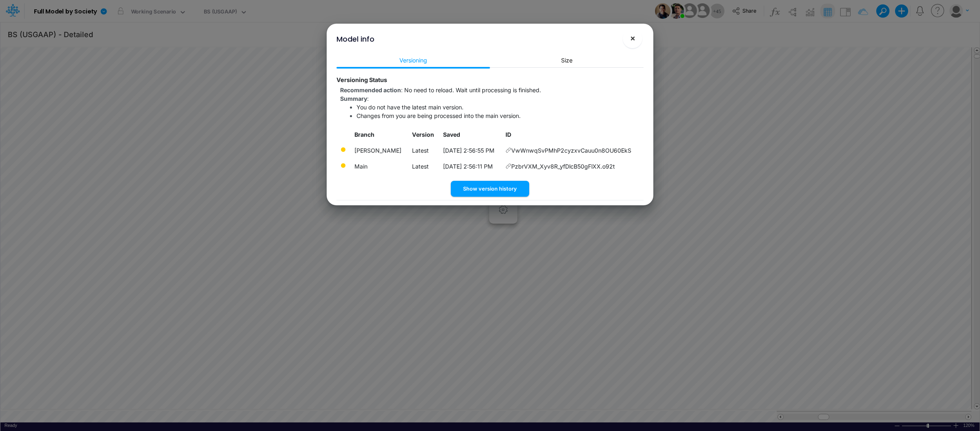 This screenshot has height=431, width=980. Describe the element at coordinates (379, 135) in the screenshot. I see `th: Branch` at that location.